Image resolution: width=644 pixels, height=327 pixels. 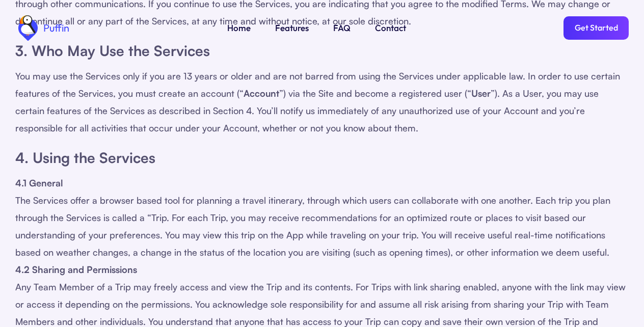 I want to click on strong: User, so click(x=481, y=93).